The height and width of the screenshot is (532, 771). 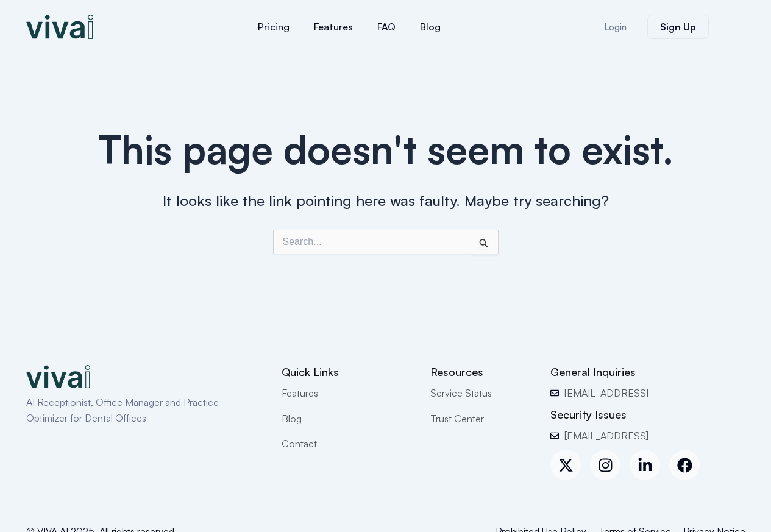 What do you see at coordinates (647, 415) in the screenshot?
I see `h2: Security Issues` at bounding box center [647, 415].